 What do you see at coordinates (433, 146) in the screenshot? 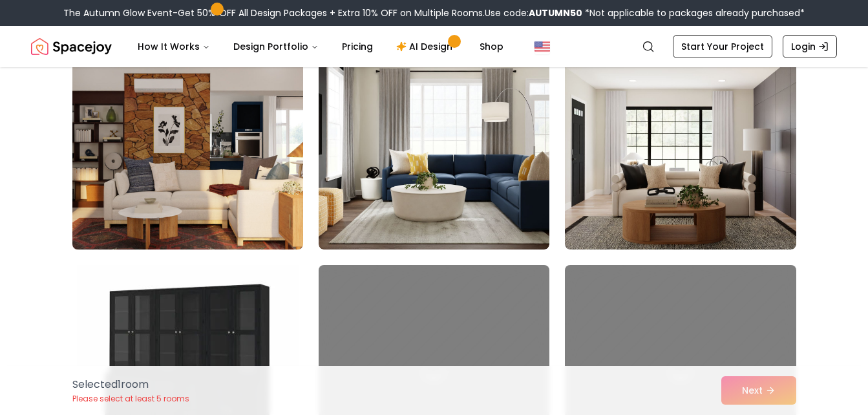
I see `img: Room room-8` at bounding box center [433, 146].